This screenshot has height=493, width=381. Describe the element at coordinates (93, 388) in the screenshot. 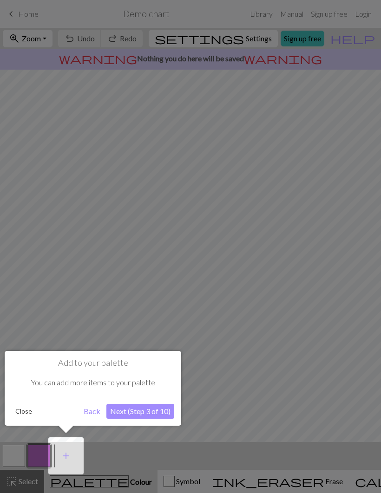

I see `div: Add to your palette` at that location.